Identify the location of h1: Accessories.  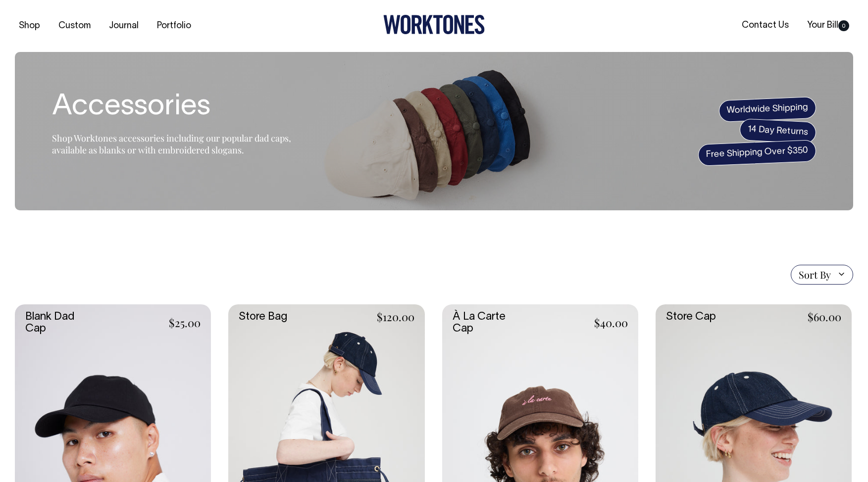
(176, 107).